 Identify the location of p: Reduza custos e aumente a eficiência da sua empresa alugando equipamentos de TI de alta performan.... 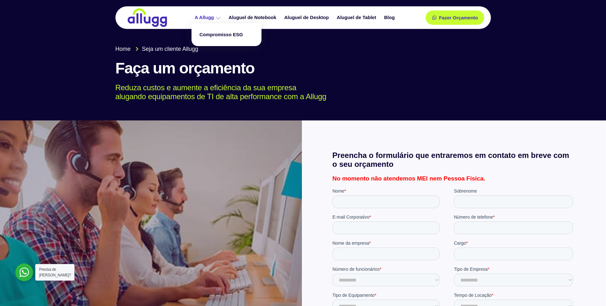
(298, 93).